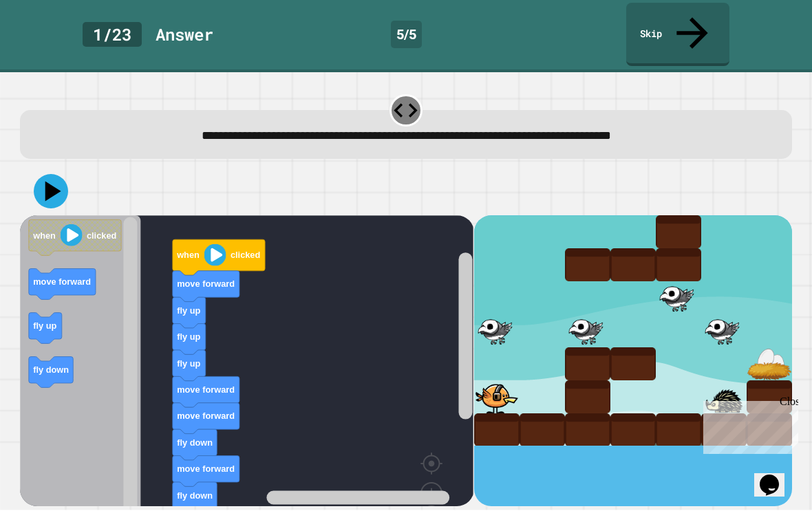 This screenshot has width=812, height=511. I want to click on div: 5 / 5, so click(406, 35).